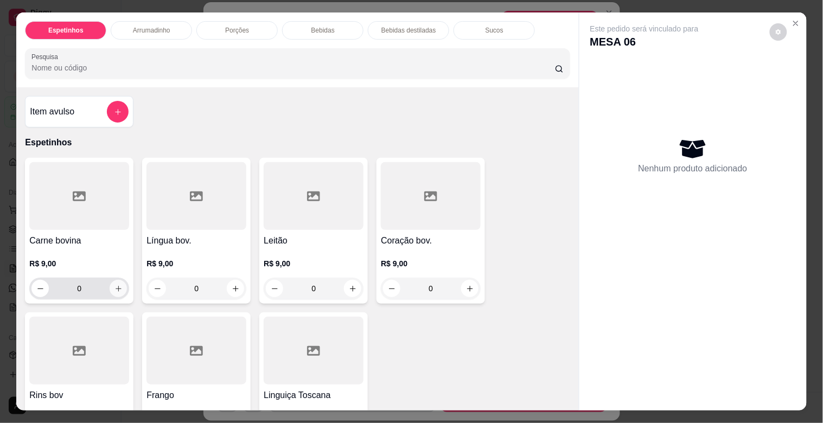 This screenshot has height=423, width=823. I want to click on h4: Rins bov, so click(79, 395).